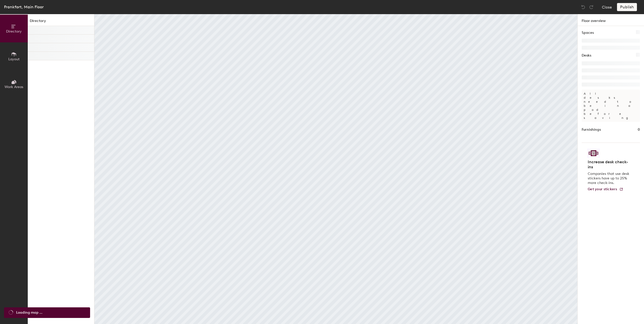 This screenshot has height=324, width=644. What do you see at coordinates (14, 87) in the screenshot?
I see `span: Work Areas` at bounding box center [14, 87].